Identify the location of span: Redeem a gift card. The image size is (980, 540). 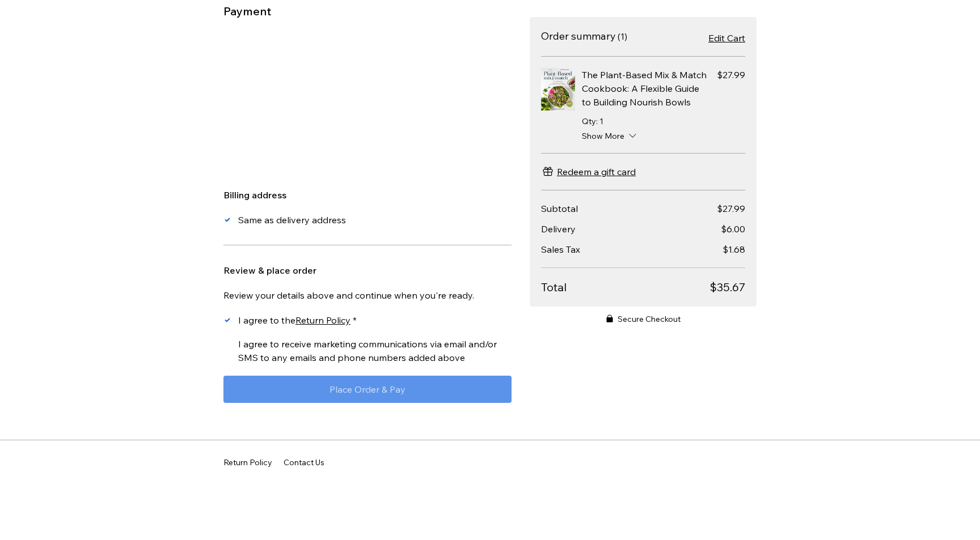
(597, 172).